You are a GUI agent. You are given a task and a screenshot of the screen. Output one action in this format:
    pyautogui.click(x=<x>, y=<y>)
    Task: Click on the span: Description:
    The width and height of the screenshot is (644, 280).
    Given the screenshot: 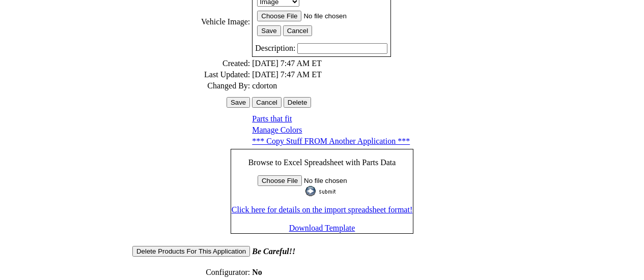 What is the action you would take?
    pyautogui.click(x=275, y=48)
    